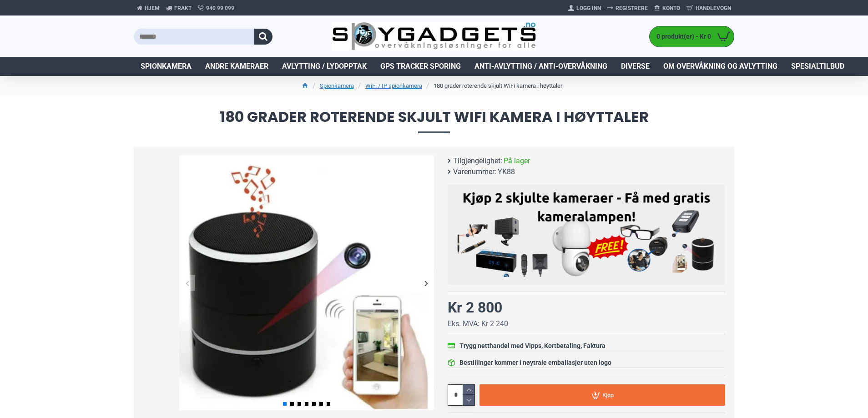 This screenshot has height=418, width=868. I want to click on span: Andre kameraer, so click(237, 66).